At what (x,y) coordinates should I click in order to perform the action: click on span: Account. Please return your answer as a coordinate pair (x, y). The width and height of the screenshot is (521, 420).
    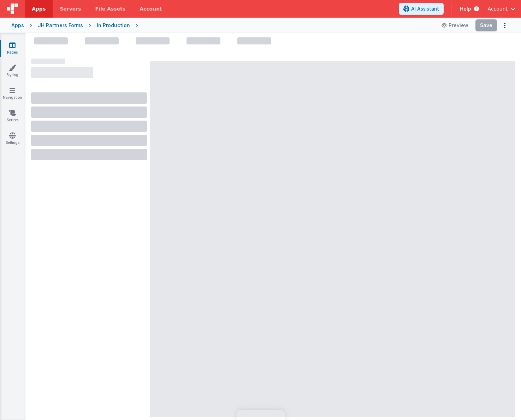
    Looking at the image, I should click on (497, 9).